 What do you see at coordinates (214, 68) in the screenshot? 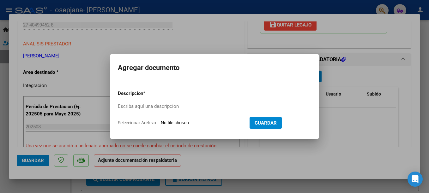
I see `h2: Agregar documento` at bounding box center [214, 68].